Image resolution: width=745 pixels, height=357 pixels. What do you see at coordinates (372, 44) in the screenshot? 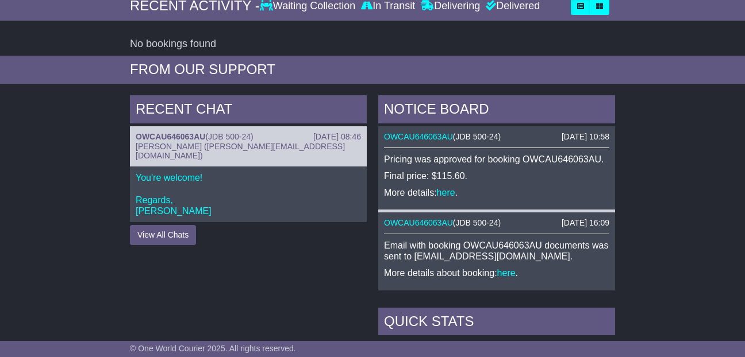
I see `div: No bookings found` at bounding box center [372, 44].